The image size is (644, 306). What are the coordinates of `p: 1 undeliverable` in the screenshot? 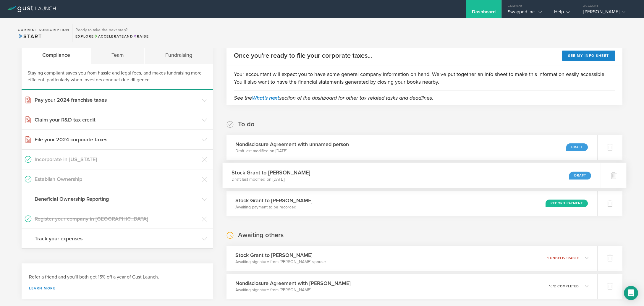 It's located at (563, 258).